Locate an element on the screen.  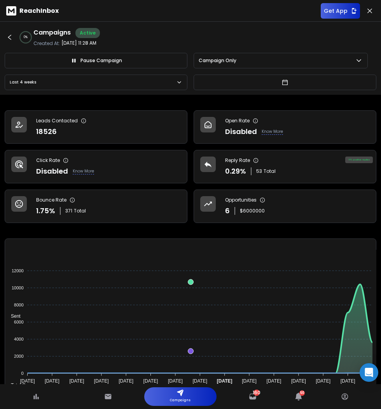
p: Campaigns is located at coordinates (180, 401).